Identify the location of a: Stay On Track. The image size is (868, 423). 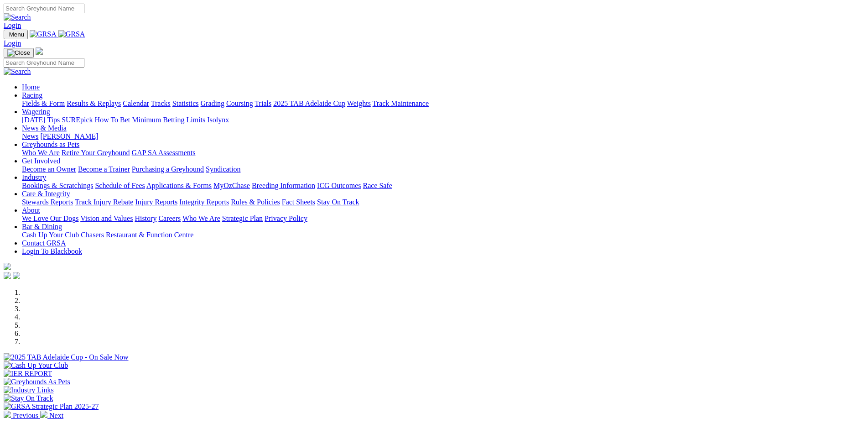
(338, 202).